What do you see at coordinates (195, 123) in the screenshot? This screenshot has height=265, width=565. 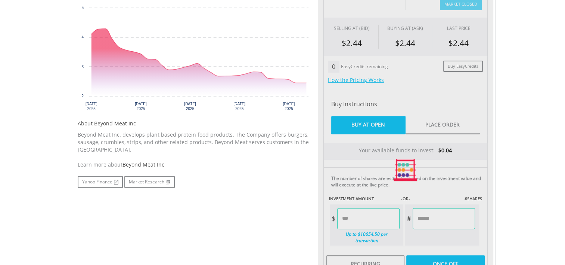 I see `h5: About Beyond Meat Inc` at bounding box center [195, 123].